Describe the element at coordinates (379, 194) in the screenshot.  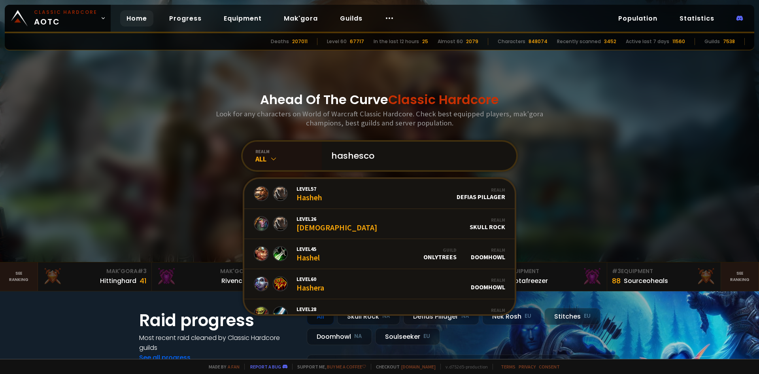
I see `a: Level57HashehRealmDefias Pillager` at that location.